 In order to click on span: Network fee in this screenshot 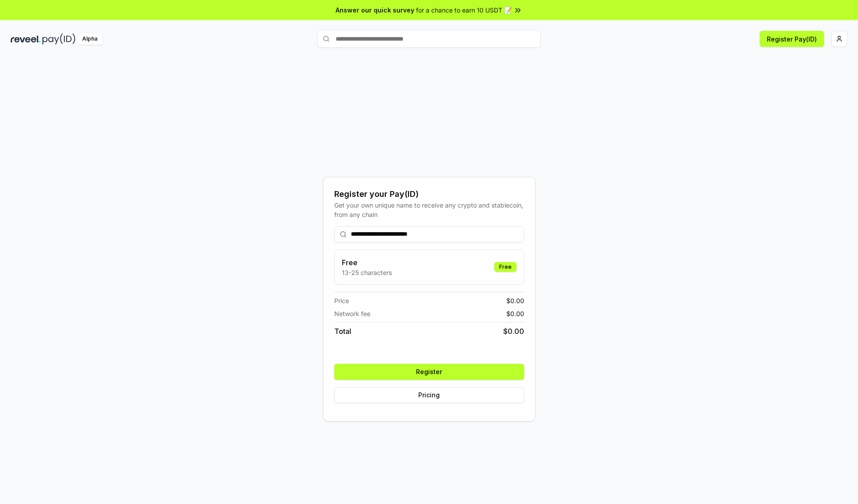, I will do `click(352, 314)`.